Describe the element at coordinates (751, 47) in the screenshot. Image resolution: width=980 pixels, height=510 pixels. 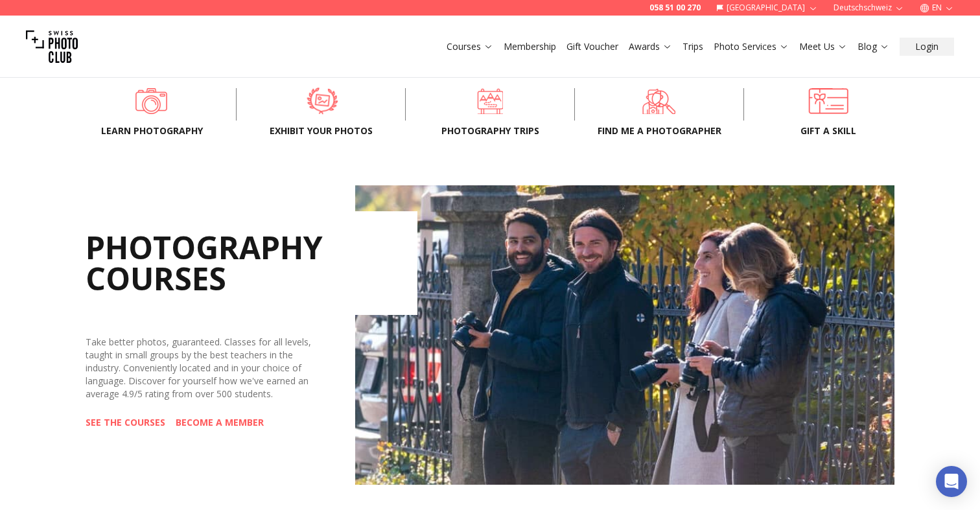
I see `button: Photo Services` at that location.